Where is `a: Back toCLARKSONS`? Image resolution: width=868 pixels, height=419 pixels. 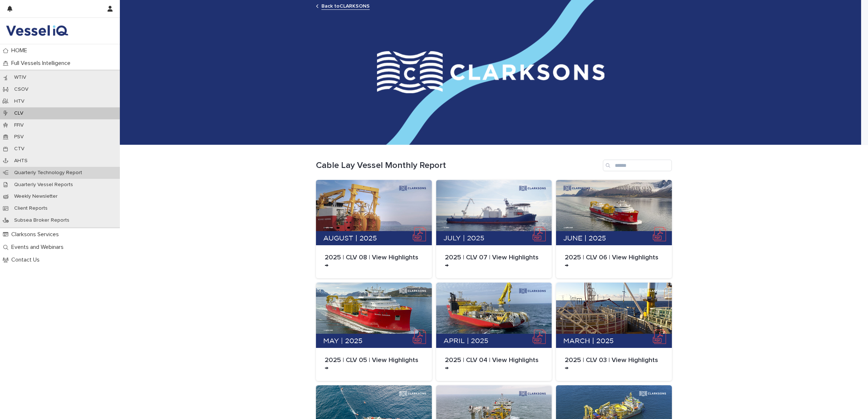
a: Back toCLARKSONS is located at coordinates (345, 6).